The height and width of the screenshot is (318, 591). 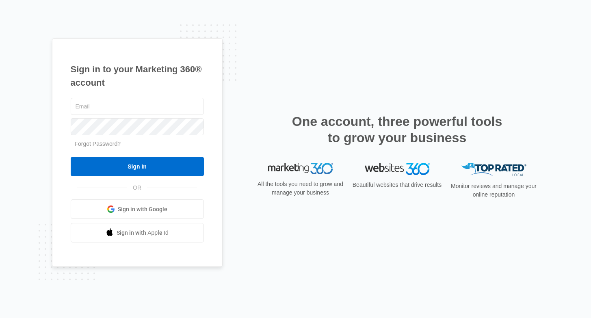 What do you see at coordinates (137, 166) in the screenshot?
I see `input: Sign In` at bounding box center [137, 166].